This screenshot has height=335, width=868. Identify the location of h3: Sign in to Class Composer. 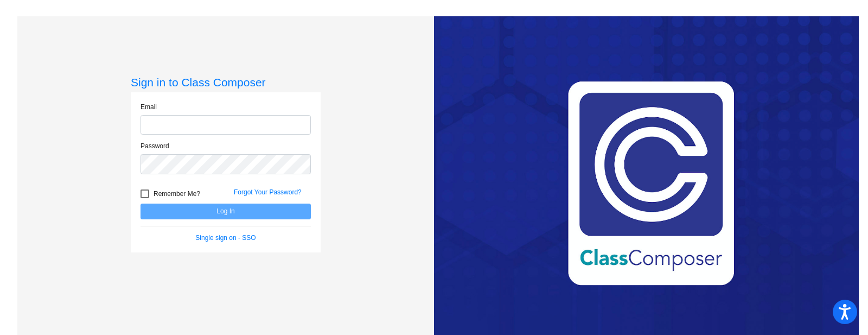
(226, 82).